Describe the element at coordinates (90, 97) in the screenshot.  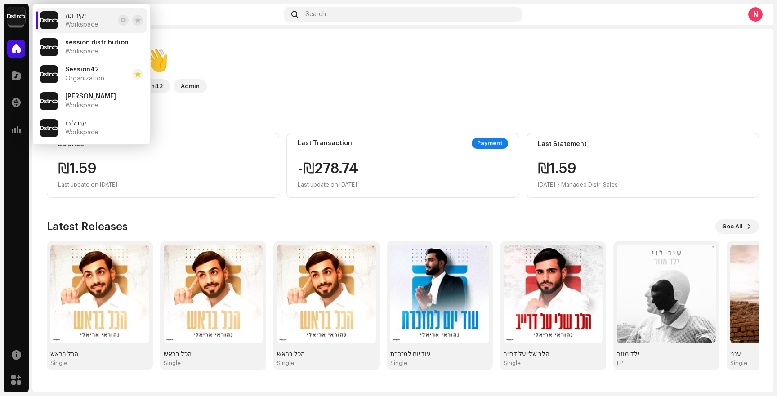
I see `span: אבירם עמר` at that location.